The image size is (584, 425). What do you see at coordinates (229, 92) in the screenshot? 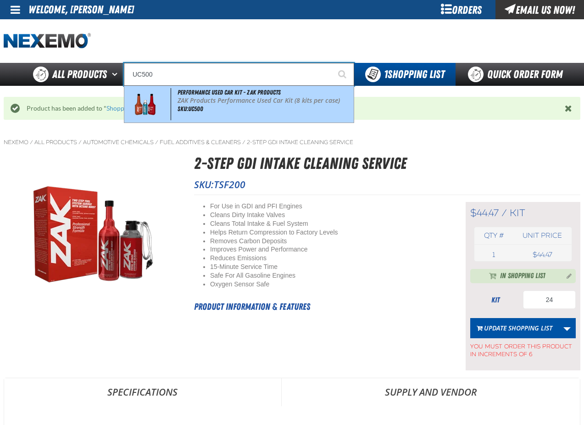
I see `span: Performance Used Car Kit - ZAK Products` at bounding box center [229, 92].